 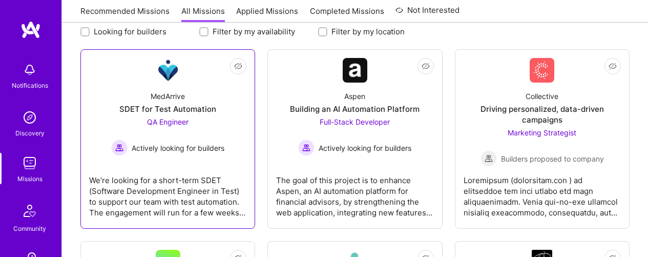 What do you see at coordinates (125, 14) in the screenshot?
I see `a: Recommended Missions` at bounding box center [125, 14].